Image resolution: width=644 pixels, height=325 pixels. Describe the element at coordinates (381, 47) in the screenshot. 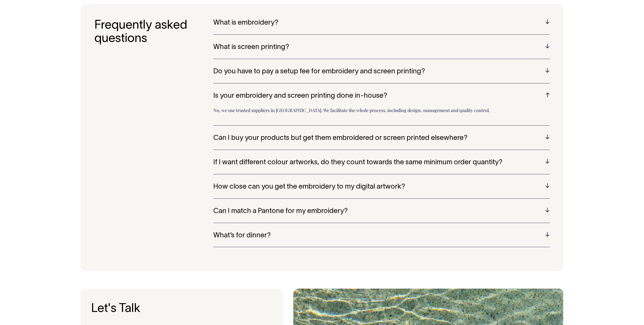

I see `h5: What is screen printing?` at that location.